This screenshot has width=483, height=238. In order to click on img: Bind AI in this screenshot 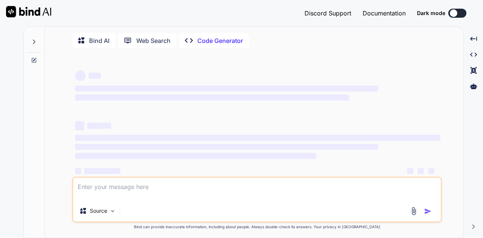, I will do `click(29, 12)`.